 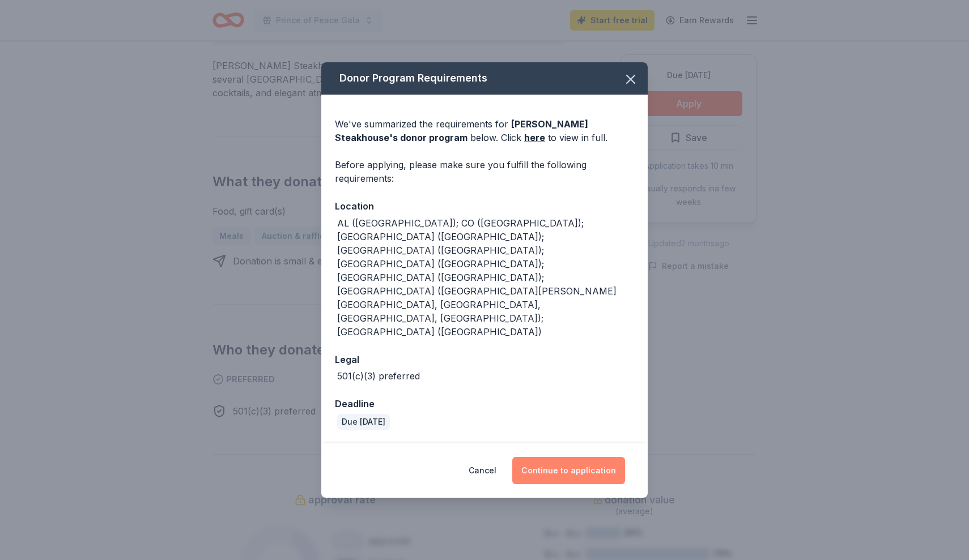 I want to click on div: 501(c)(3) preferred, so click(x=378, y=375).